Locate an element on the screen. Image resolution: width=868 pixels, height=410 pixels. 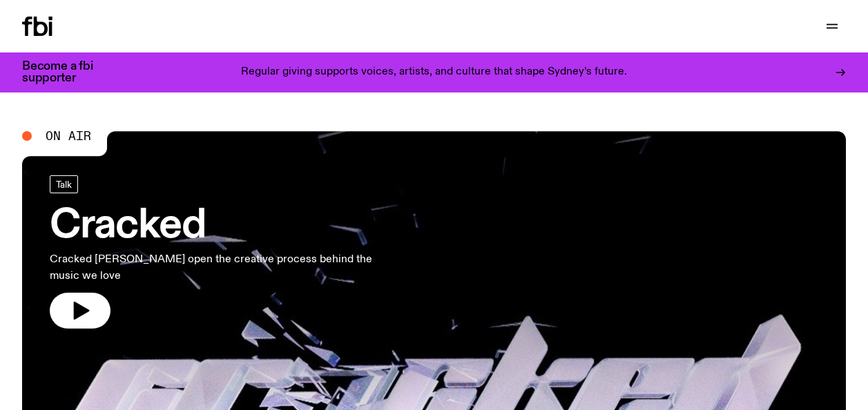
span: Talk is located at coordinates (64, 185).